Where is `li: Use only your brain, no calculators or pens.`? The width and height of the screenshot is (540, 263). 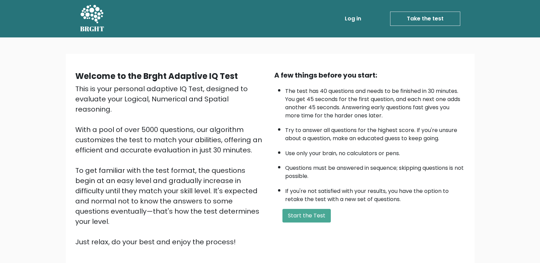 li: Use only your brain, no calculators or pens. is located at coordinates (375, 152).